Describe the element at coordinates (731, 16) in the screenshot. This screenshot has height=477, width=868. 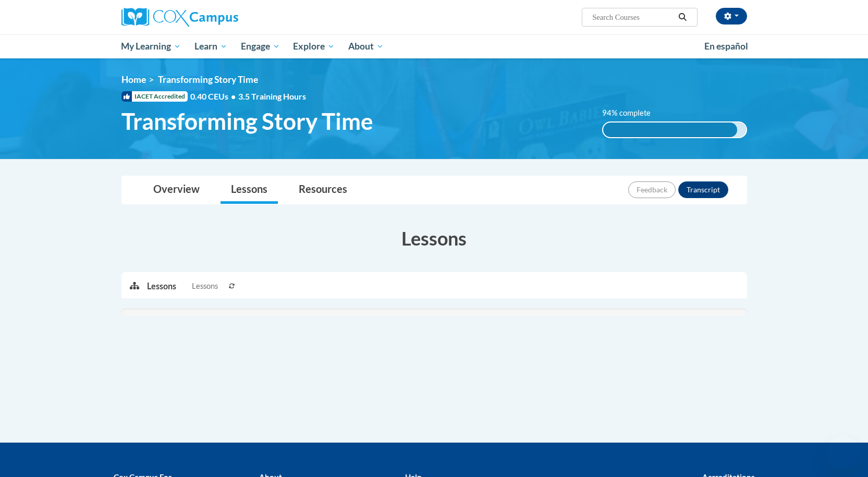
I see `button: Account Settings` at that location.